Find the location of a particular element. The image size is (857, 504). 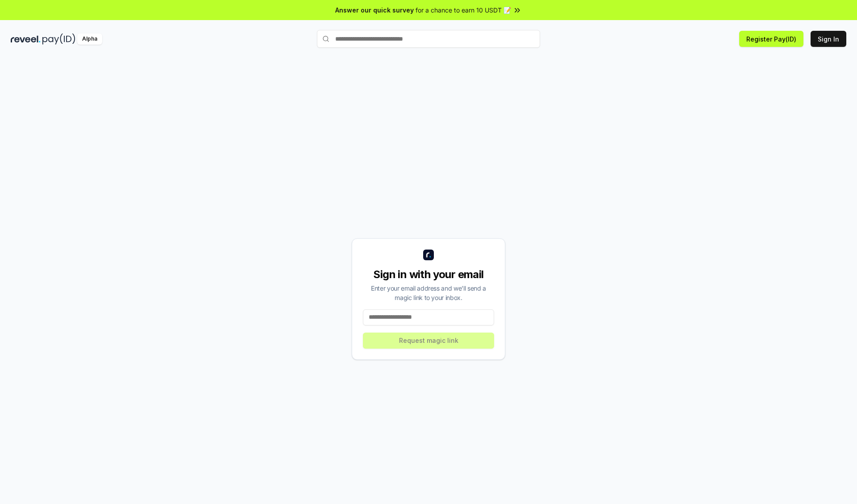

img: pay_id is located at coordinates (59, 38).